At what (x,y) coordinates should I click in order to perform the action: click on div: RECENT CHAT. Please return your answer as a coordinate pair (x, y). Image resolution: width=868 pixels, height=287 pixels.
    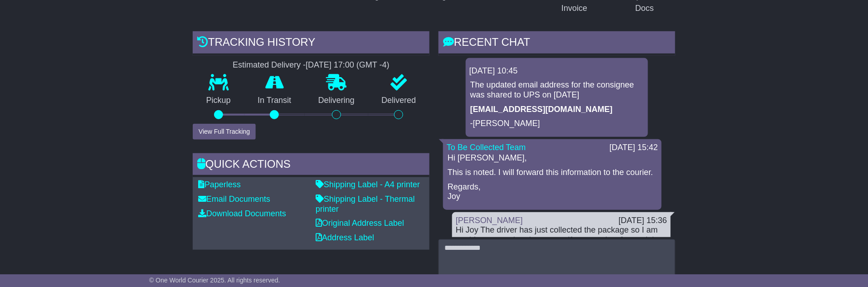
    Looking at the image, I should click on (557, 44).